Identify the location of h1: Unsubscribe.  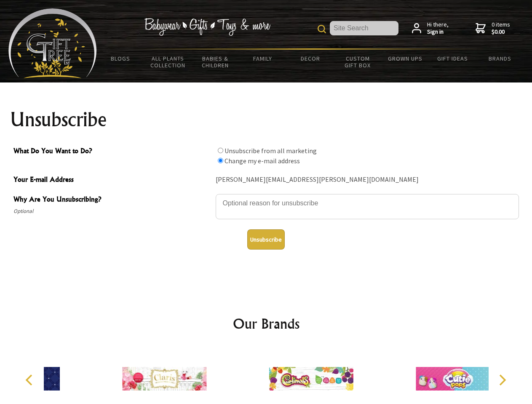
(266, 119).